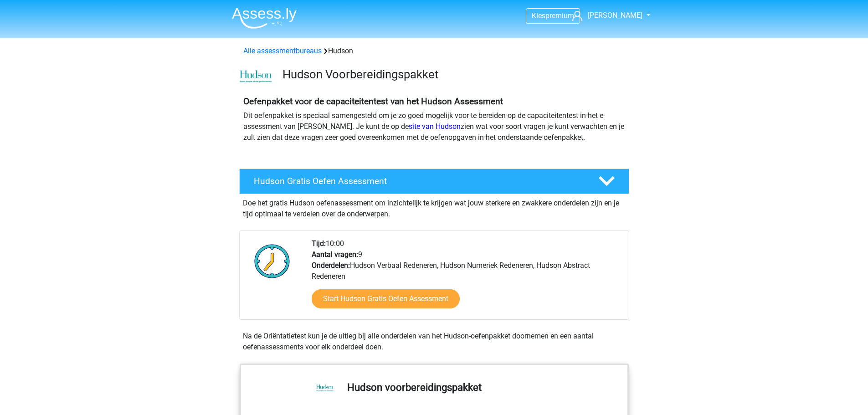 The image size is (868, 415). What do you see at coordinates (434, 207) in the screenshot?
I see `div: Doe het gratis Hudson oefenassessment om inzichtelijk te krijgen wat jouw sterkere en zwakkere on...` at bounding box center [434, 207].